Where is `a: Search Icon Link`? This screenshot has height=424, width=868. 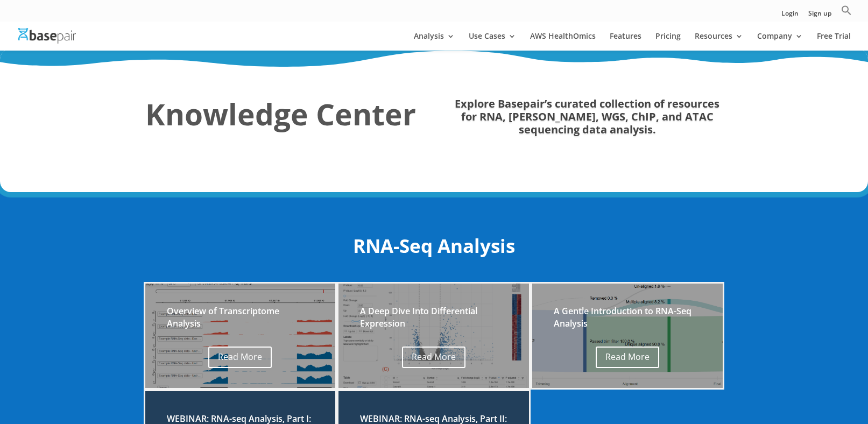
a: Search Icon Link is located at coordinates (847, 13).